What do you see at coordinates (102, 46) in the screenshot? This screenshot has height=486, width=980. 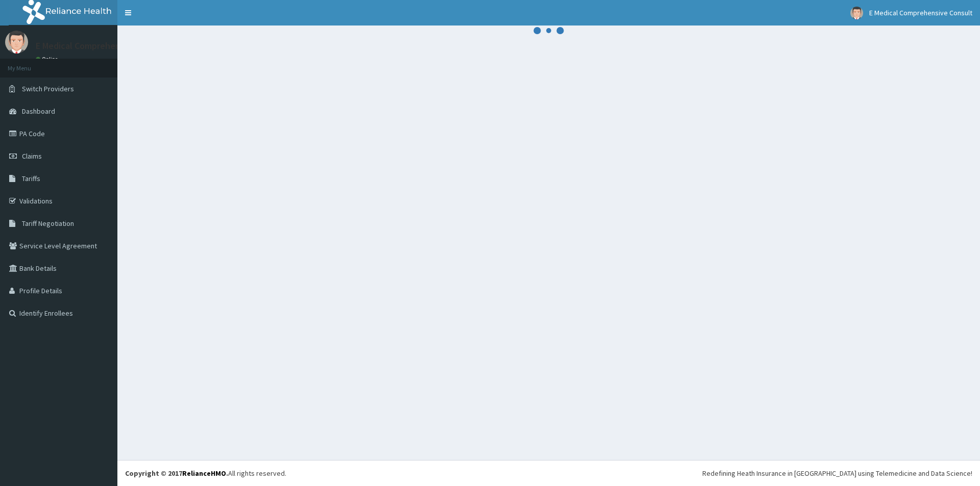 I see `p: E Medical Comprehensive Consult` at bounding box center [102, 46].